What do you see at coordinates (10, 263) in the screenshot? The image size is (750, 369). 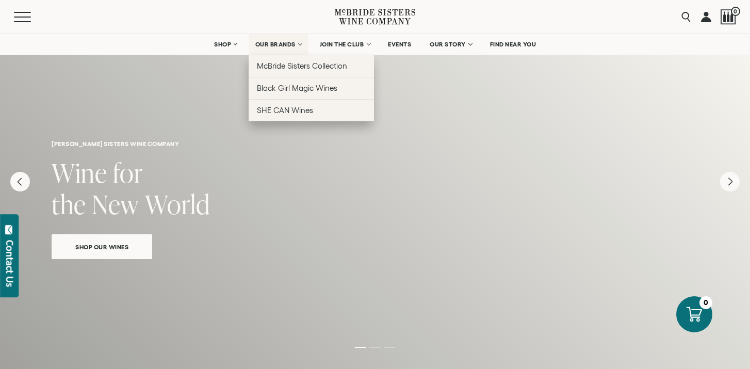 I see `div: Contact Us` at bounding box center [10, 263].